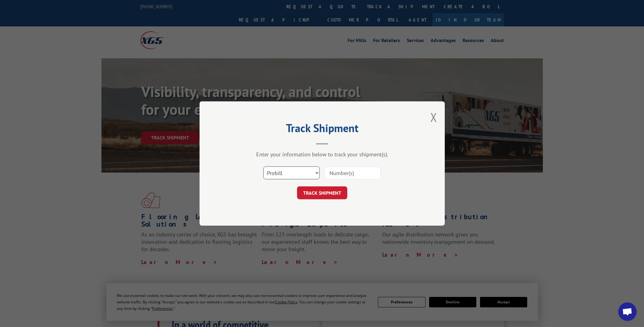  Describe the element at coordinates (322, 129) in the screenshot. I see `h2: Track Shipment` at that location.